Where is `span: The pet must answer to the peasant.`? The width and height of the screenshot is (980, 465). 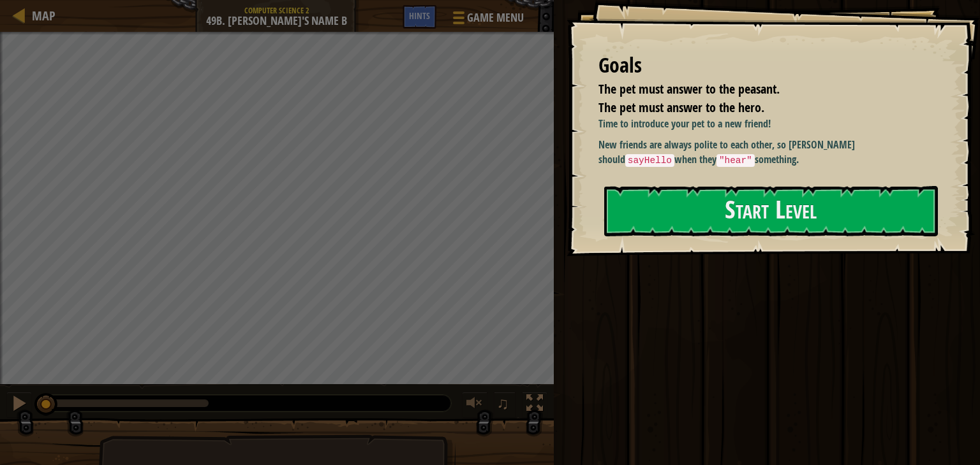 span: The pet must answer to the peasant. is located at coordinates (689, 89).